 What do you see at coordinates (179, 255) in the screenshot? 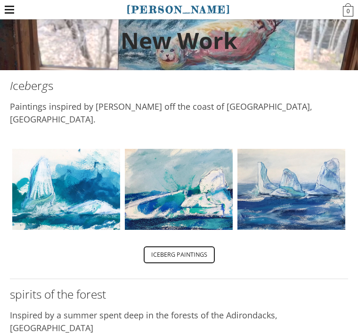
I see `a: Iceberg paintings` at bounding box center [179, 255].